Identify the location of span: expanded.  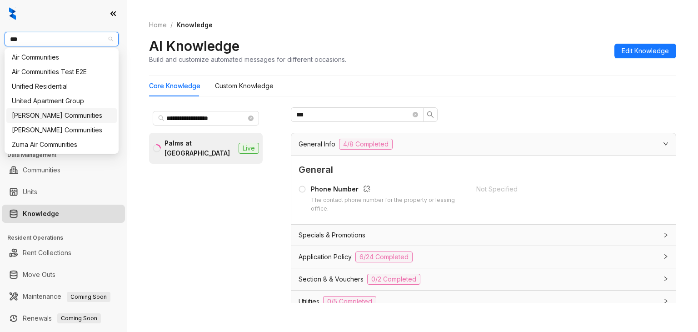
(666, 144).